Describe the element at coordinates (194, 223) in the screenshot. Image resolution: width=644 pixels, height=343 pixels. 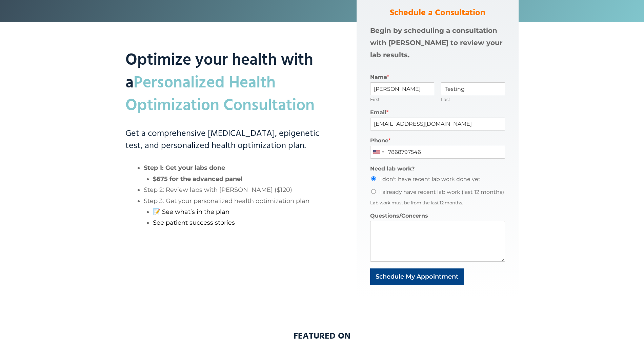
I see `a: See patient success stories` at that location.